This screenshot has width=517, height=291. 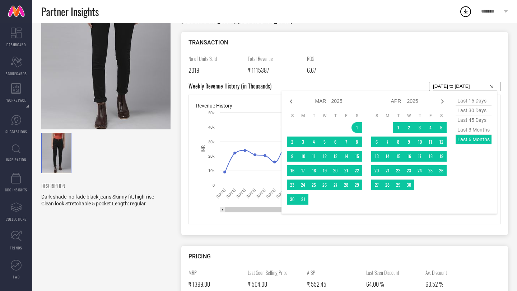 I want to click on text: 10k, so click(x=211, y=171).